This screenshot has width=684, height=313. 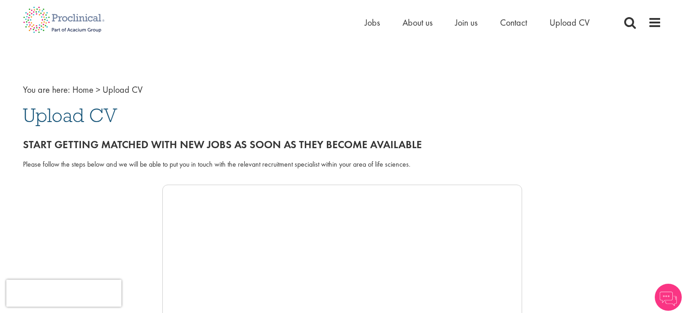 What do you see at coordinates (418, 22) in the screenshot?
I see `a: About us` at bounding box center [418, 22].